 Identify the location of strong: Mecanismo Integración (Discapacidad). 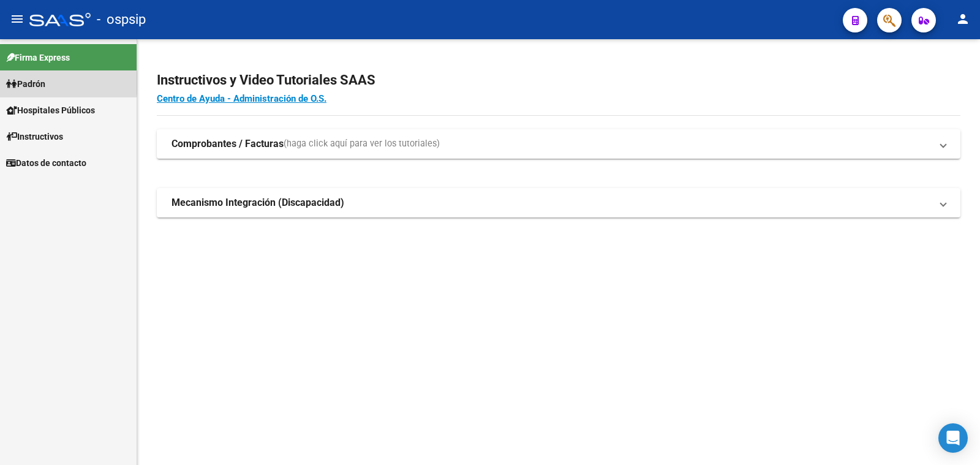
(258, 203).